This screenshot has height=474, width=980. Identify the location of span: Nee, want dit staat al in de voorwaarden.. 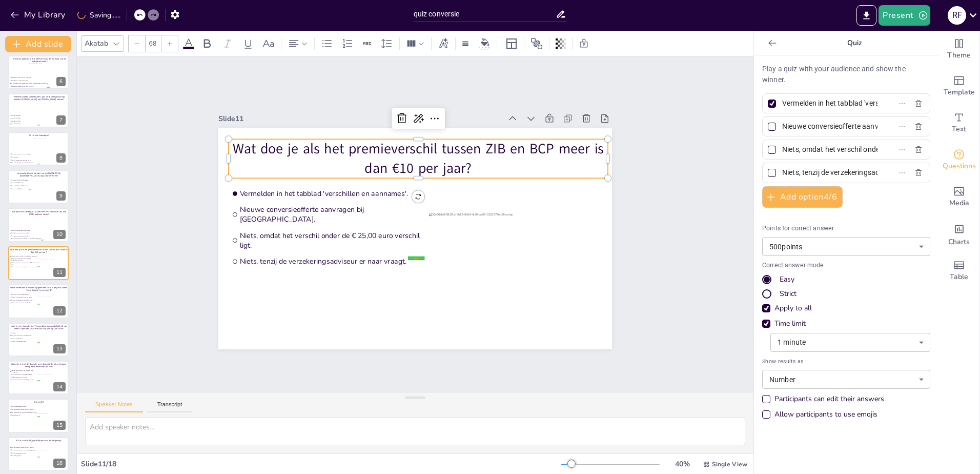
(26, 335).